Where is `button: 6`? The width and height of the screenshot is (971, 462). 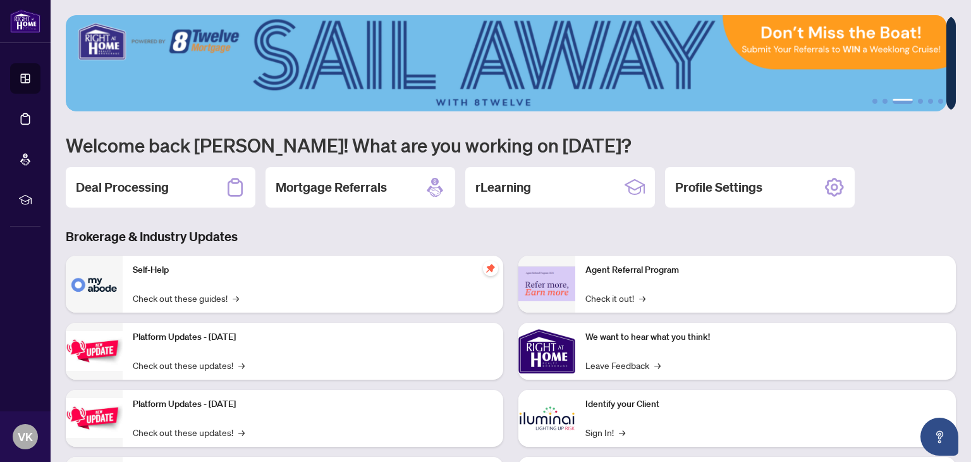 button: 6 is located at coordinates (941, 101).